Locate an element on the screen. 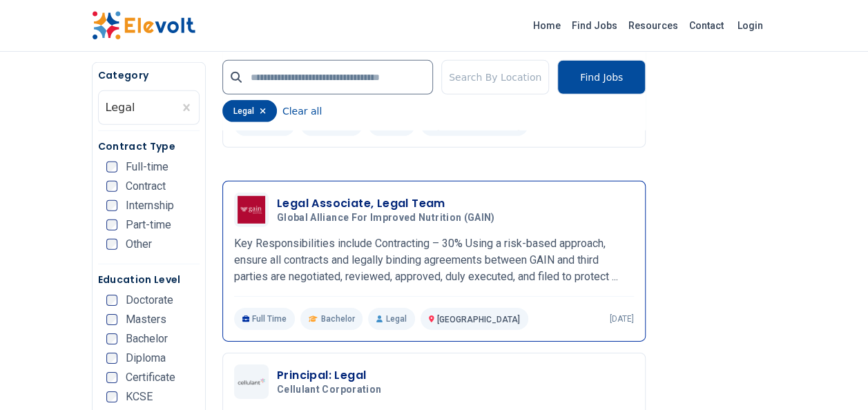 This screenshot has height=410, width=868. input: Doctorate is located at coordinates (112, 300).